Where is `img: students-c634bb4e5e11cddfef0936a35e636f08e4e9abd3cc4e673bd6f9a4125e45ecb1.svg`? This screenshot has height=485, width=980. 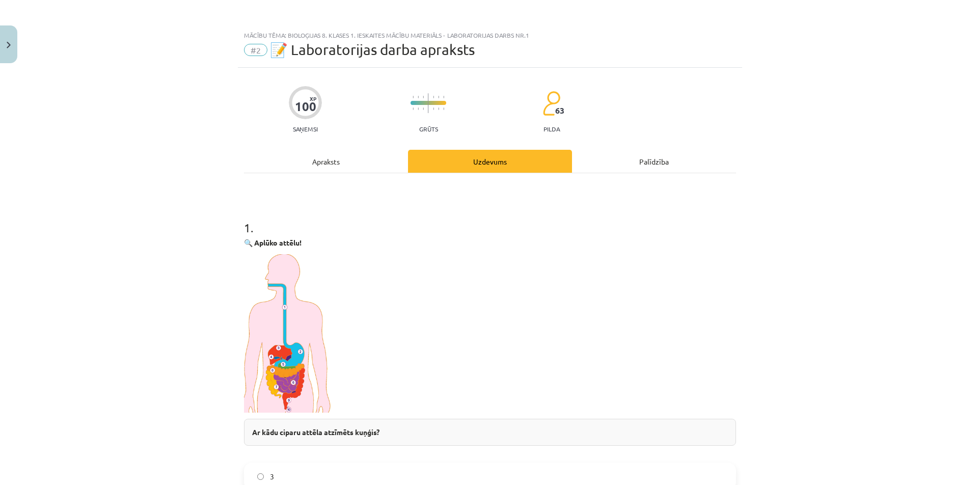
img: students-c634bb4e5e11cddfef0936a35e636f08e4e9abd3cc4e673bd6f9a4125e45ecb1.svg is located at coordinates (551, 104).